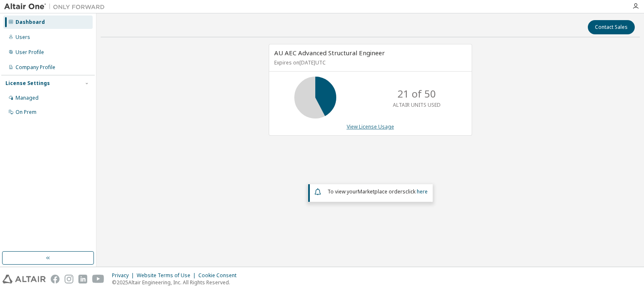 The width and height of the screenshot is (644, 291). Describe the element at coordinates (417, 94) in the screenshot. I see `p: 21 of 50` at that location.